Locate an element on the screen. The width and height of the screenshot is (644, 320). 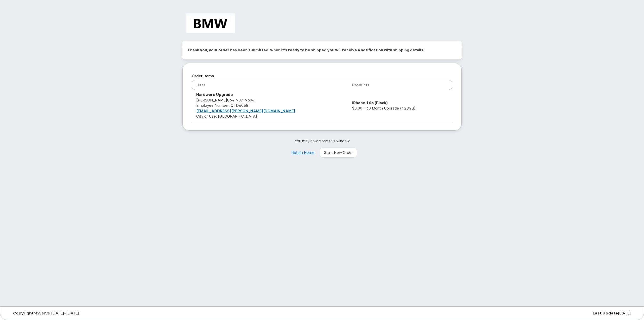
span: 9604 is located at coordinates (248, 100).